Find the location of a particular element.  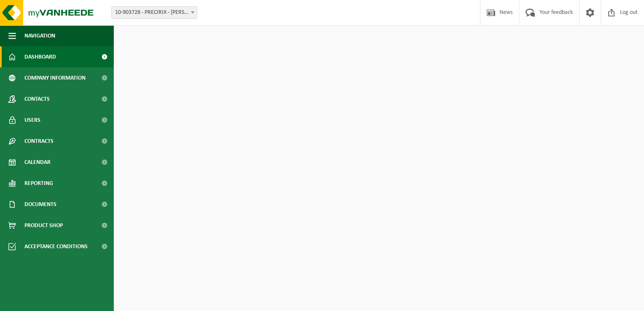

span: Contacts is located at coordinates (37, 99).